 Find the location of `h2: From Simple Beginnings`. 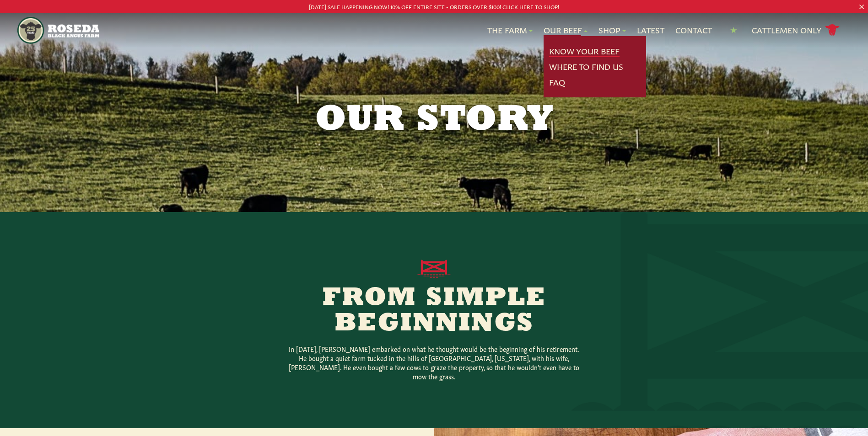

h2: From Simple Beginnings is located at coordinates (434, 311).